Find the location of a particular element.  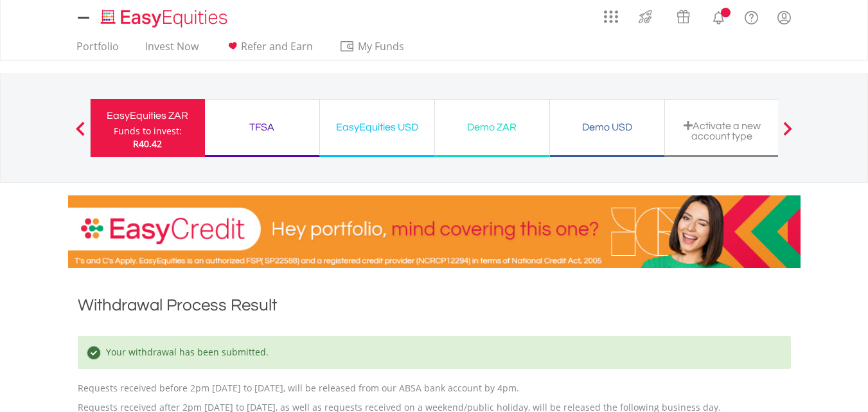

div: Demo ZAR is located at coordinates (492, 128).